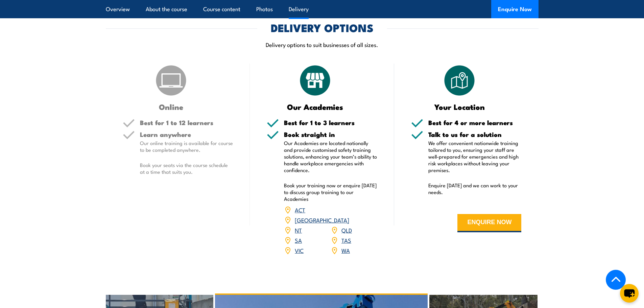  Describe the element at coordinates (346, 240) in the screenshot. I see `a: TAS` at that location.